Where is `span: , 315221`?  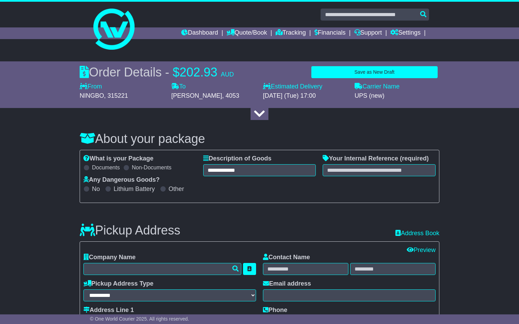 span: , 315221 is located at coordinates (116, 96).